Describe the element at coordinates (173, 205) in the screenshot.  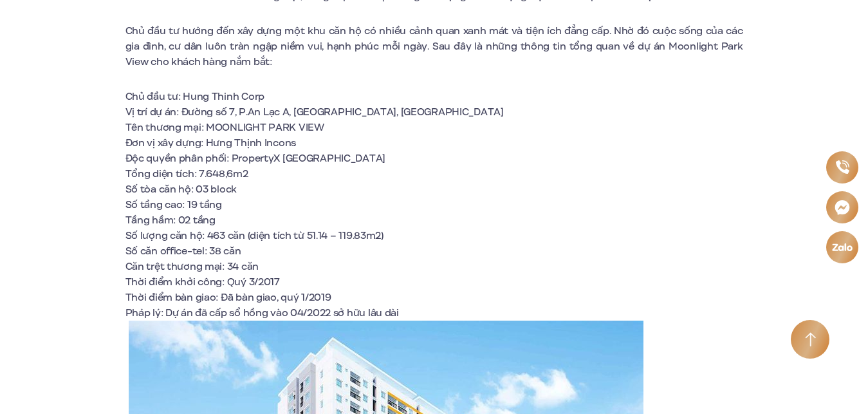
I see `span: Số tầng cao: 19 tầng` at that location.